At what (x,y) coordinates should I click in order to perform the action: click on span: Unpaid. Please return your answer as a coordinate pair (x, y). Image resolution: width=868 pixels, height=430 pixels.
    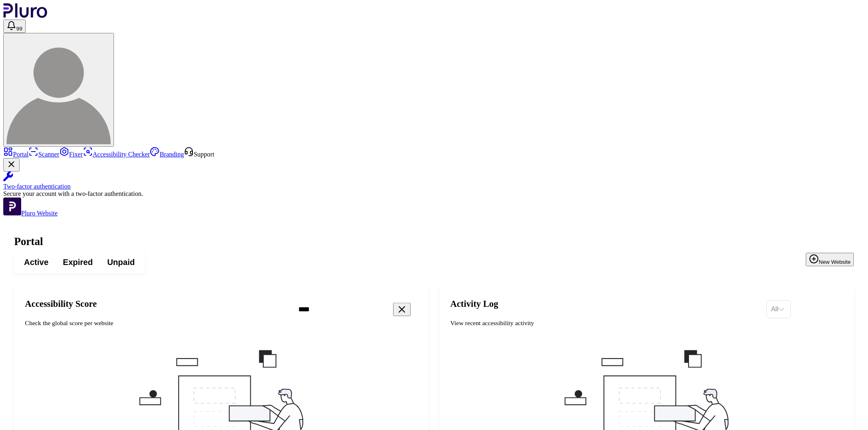
    Looking at the image, I should click on (121, 262).